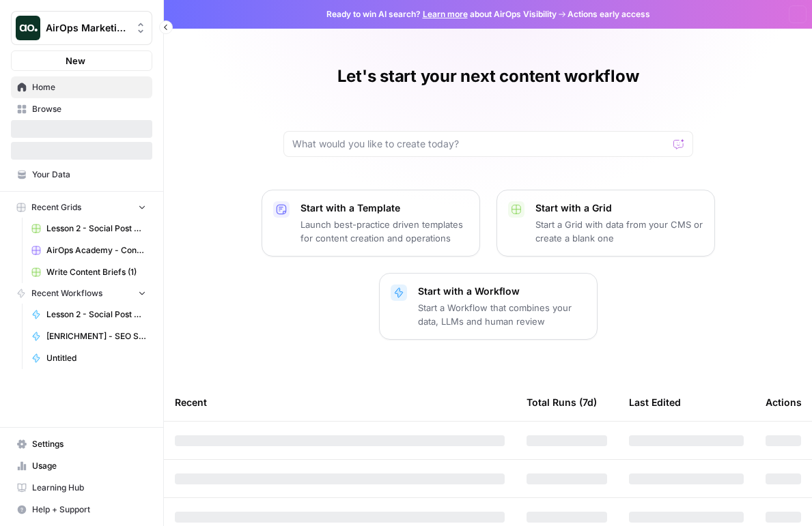 The width and height of the screenshot is (812, 526). Describe the element at coordinates (89, 272) in the screenshot. I see `a: Write Content Briefs (1)` at that location.